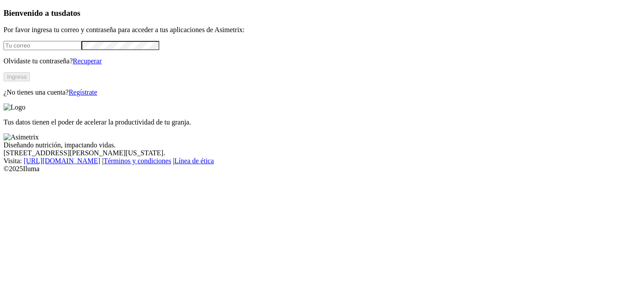 This screenshot has height=304, width=644. I want to click on p: Tus datos tienen el poder de acelerar la productividad de tu granja., so click(322, 122).